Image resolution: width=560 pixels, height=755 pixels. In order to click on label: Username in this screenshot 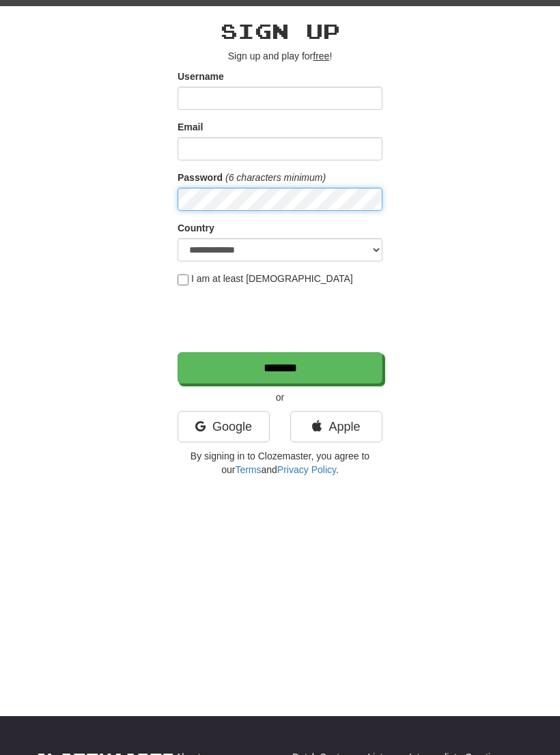, I will do `click(201, 76)`.